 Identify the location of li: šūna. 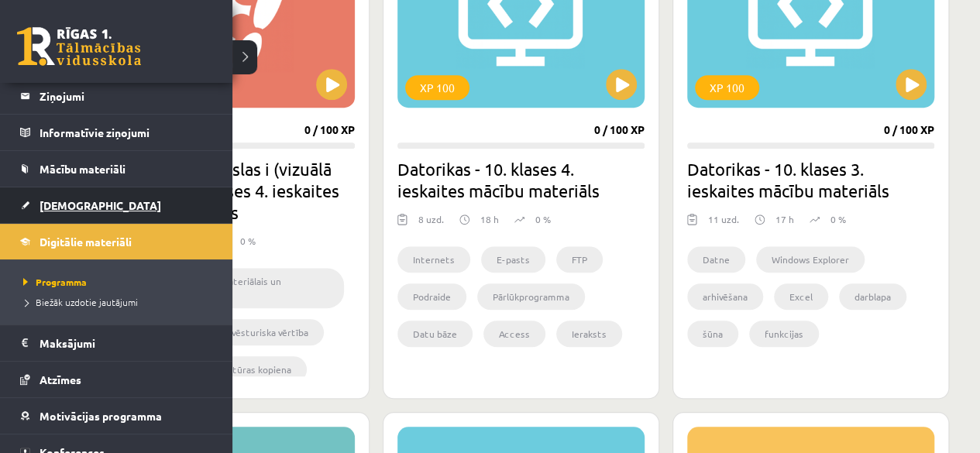
(712, 334).